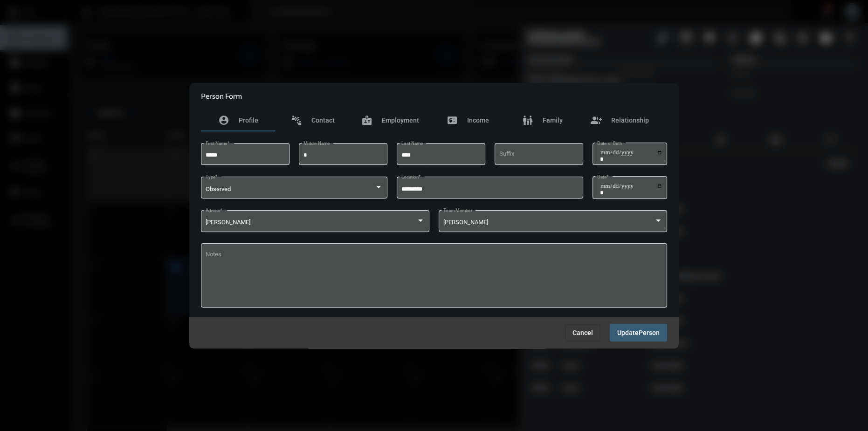 Image resolution: width=868 pixels, height=431 pixels. I want to click on mat-icon: connect_without_contact, so click(297, 120).